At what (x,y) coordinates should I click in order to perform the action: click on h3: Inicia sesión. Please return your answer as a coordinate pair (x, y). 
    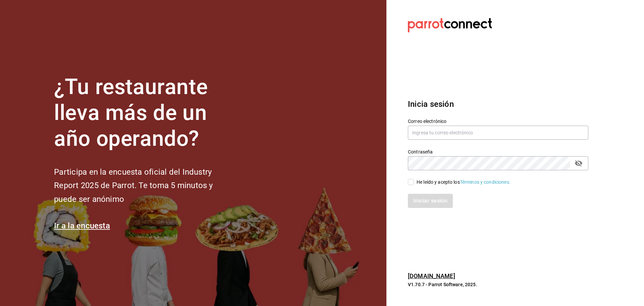
    Looking at the image, I should click on (498, 104).